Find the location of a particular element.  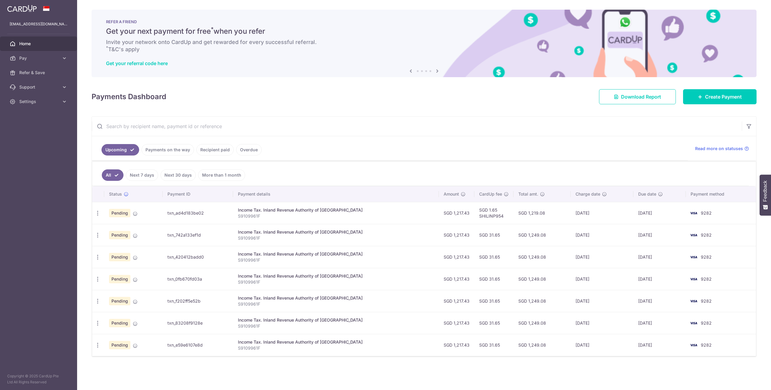

span: Read more on statuses is located at coordinates (719, 149).